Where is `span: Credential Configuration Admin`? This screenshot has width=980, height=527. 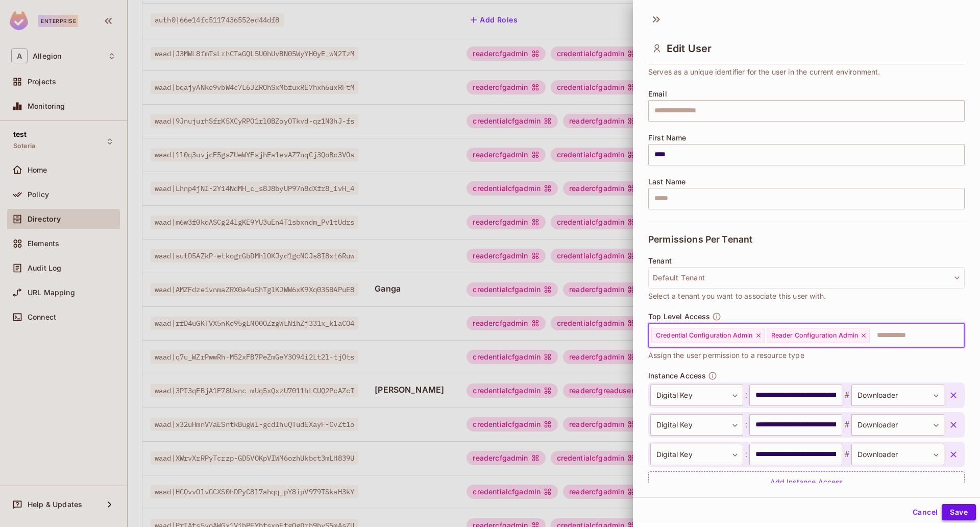
span: Credential Configuration Admin is located at coordinates (704, 335).